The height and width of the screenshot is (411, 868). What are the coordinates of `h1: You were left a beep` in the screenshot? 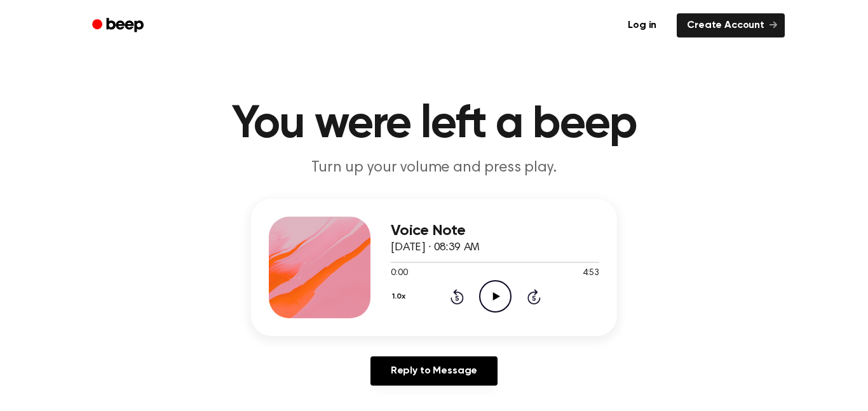 It's located at (434, 124).